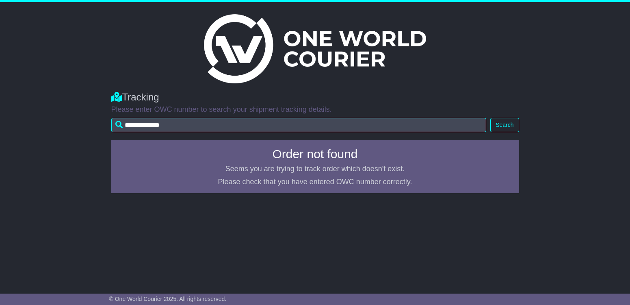 This screenshot has height=305, width=630. I want to click on button: Search, so click(505, 125).